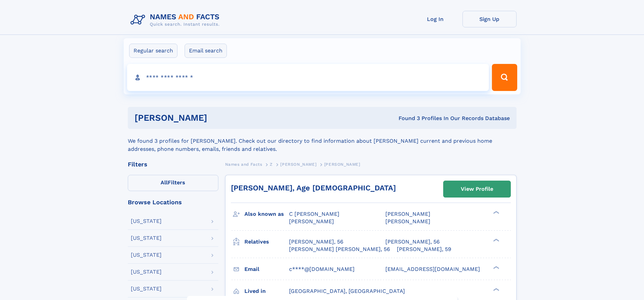 The image size is (644, 300). Describe the element at coordinates (176, 20) in the screenshot. I see `img: Logo Names and Facts` at that location.